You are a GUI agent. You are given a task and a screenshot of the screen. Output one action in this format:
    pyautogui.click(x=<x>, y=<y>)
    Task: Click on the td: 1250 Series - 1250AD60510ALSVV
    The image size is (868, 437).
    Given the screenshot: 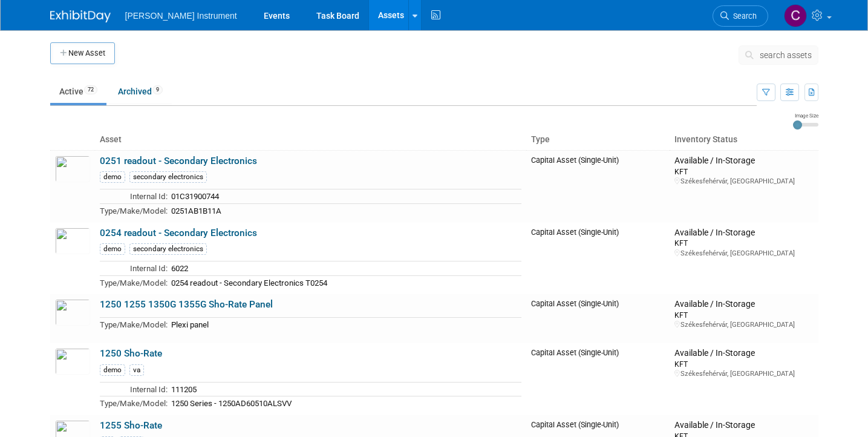 What is the action you would take?
    pyautogui.click(x=344, y=403)
    